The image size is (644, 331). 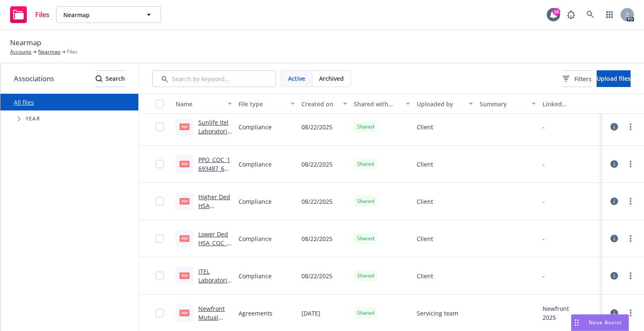 I want to click on span: Year, so click(x=33, y=119).